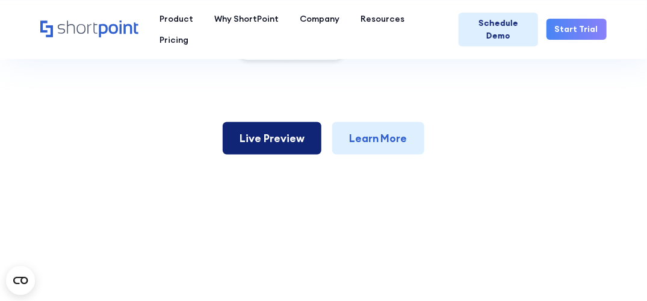  I want to click on a: Learn More, so click(378, 138).